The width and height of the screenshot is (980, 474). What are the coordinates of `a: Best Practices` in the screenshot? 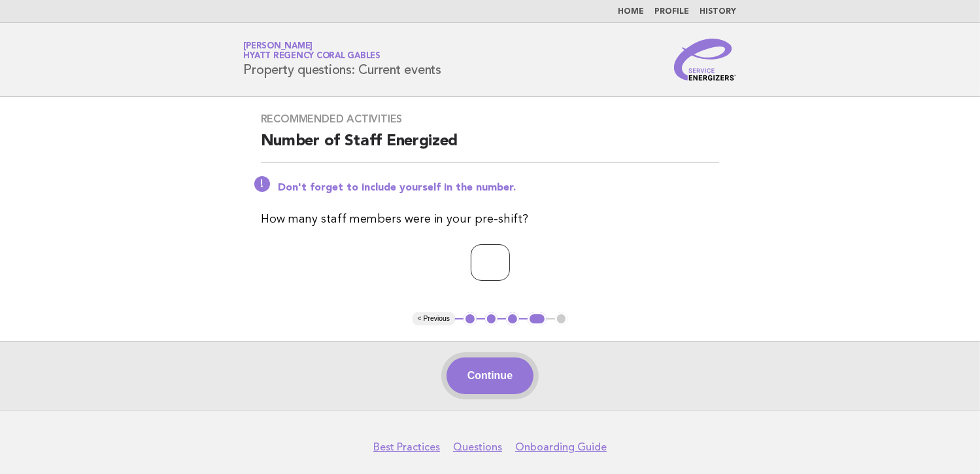 It's located at (407, 447).